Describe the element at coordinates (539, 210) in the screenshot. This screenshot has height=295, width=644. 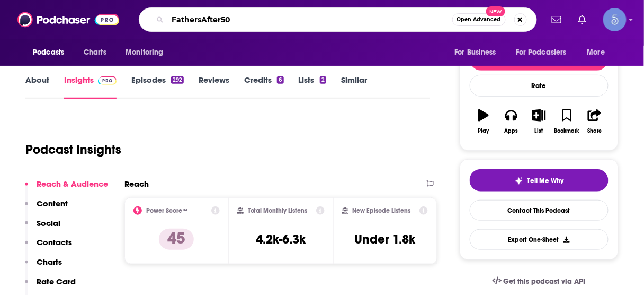
I see `a: Contact This Podcast` at that location.